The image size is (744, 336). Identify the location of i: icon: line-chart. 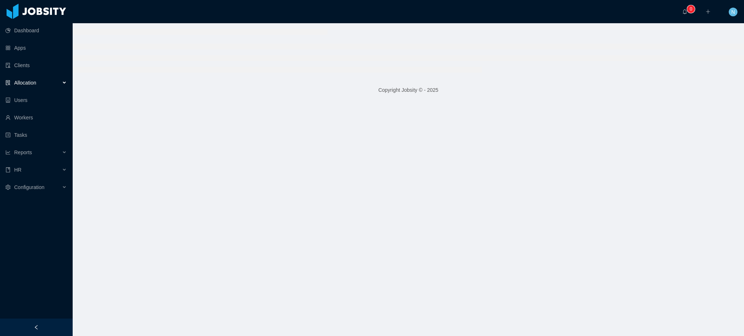
(8, 153).